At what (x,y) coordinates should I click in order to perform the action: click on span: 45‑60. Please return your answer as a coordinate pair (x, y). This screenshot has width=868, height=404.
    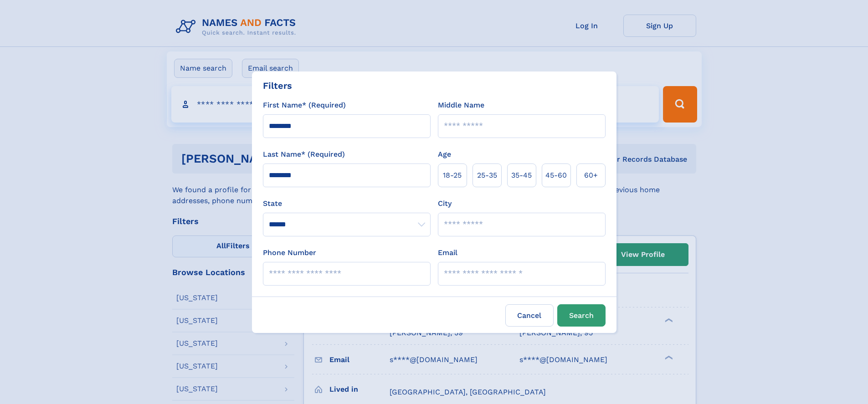
    Looking at the image, I should click on (556, 175).